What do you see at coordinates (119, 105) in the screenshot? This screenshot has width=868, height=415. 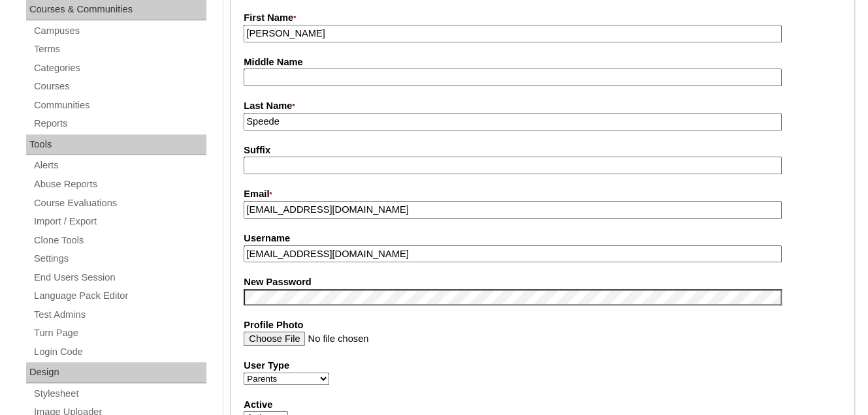 I see `a: Communities` at bounding box center [119, 105].